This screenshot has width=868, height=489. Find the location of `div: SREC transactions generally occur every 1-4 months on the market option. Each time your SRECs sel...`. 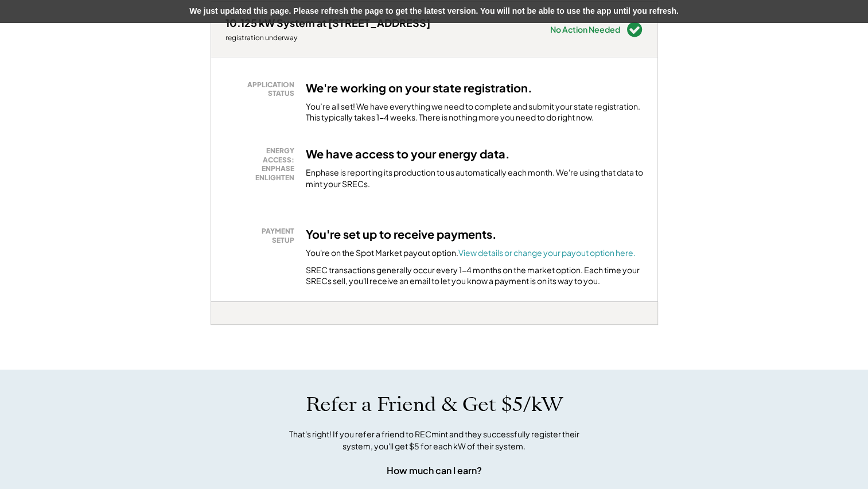

div: SREC transactions generally occur every 1-4 months on the market option. Each time your SRECs sel... is located at coordinates (475, 275).